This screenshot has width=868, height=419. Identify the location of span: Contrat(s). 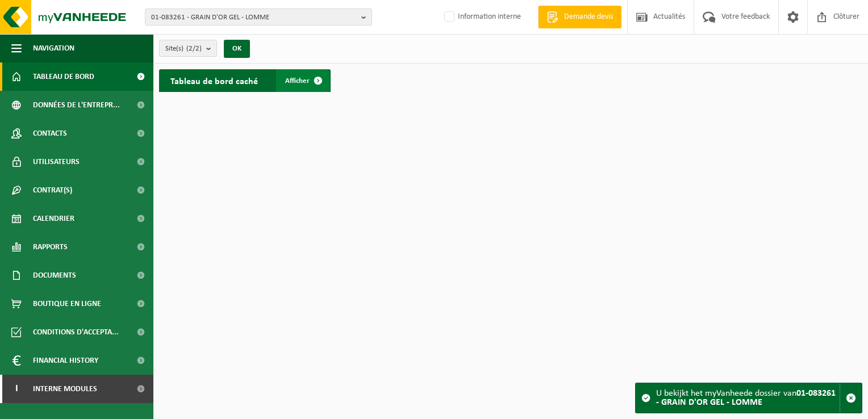
(52, 190).